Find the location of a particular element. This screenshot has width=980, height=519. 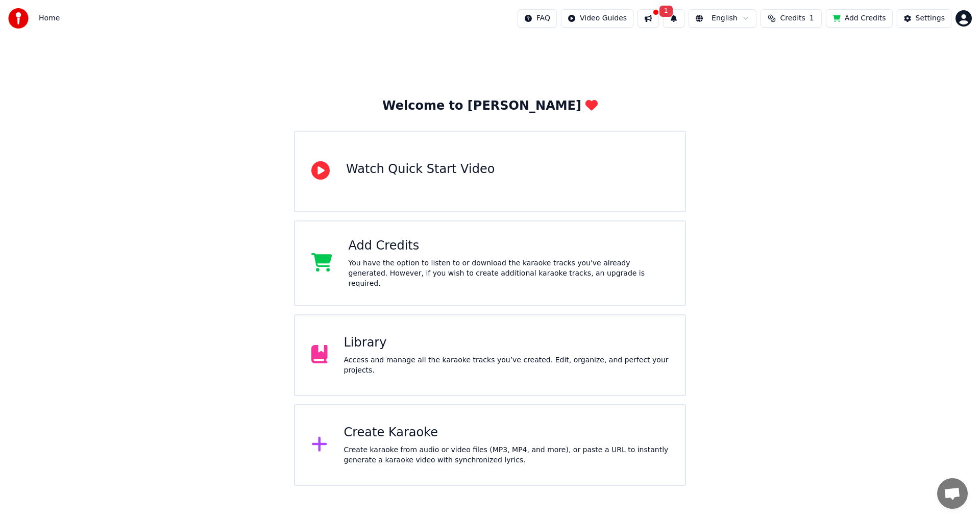

span: Home is located at coordinates (49, 18).